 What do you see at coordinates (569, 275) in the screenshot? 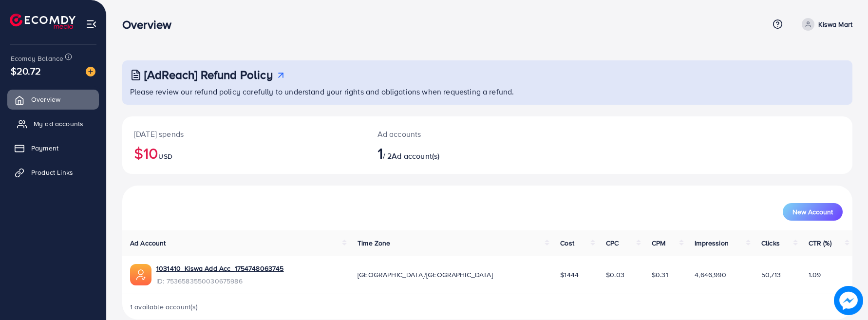
I see `span: $1444` at bounding box center [569, 275].